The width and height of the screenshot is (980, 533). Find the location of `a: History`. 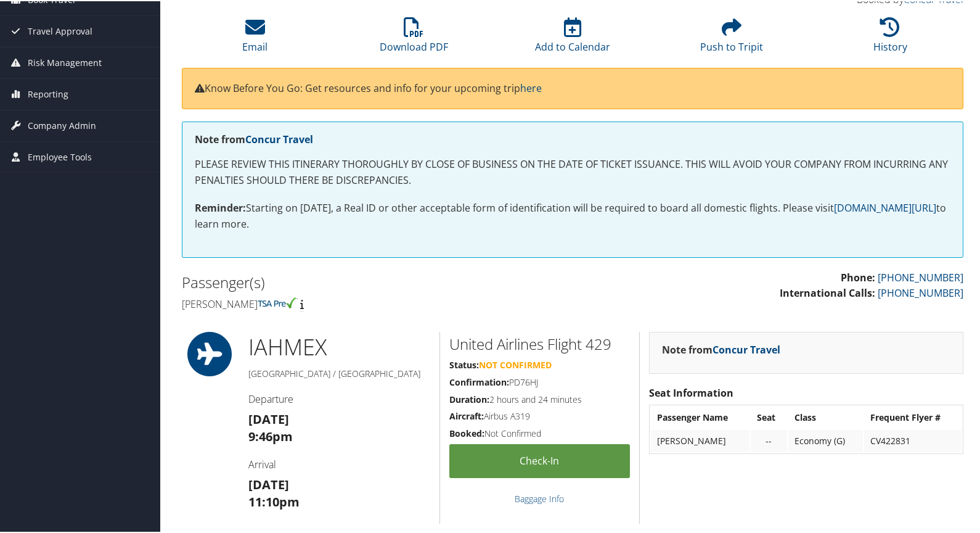

a: History is located at coordinates (890, 38).